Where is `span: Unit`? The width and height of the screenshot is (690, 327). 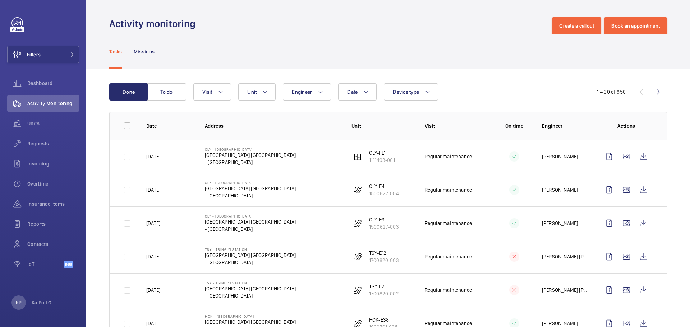 span: Unit is located at coordinates (252, 92).